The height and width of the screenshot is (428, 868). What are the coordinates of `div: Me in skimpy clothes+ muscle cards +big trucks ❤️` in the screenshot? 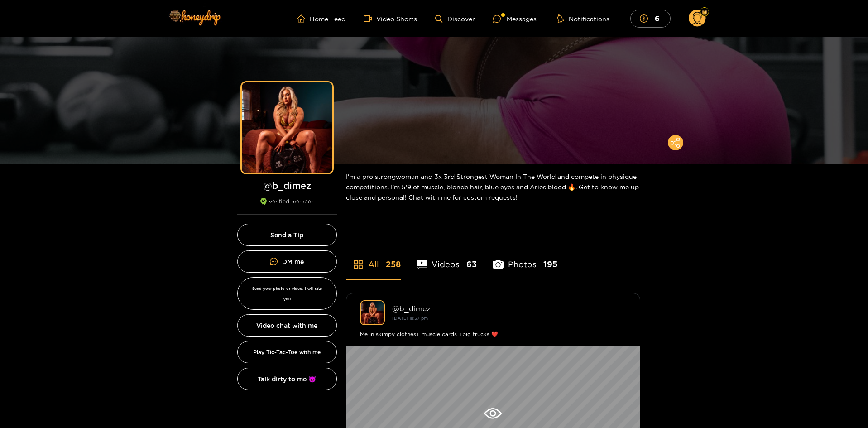 It's located at (493, 334).